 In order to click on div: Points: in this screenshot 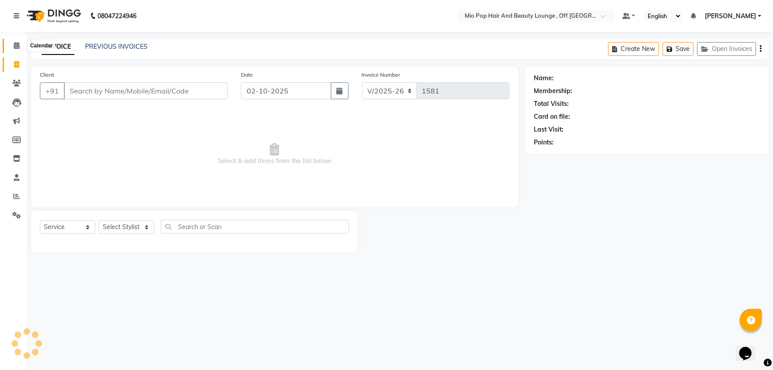, I will do `click(544, 142)`.